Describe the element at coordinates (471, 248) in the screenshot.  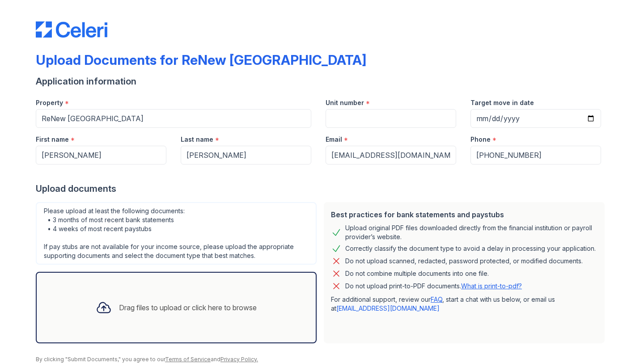
I see `div: Correctly classify the document type to avoid a delay in processing your application.` at that location.